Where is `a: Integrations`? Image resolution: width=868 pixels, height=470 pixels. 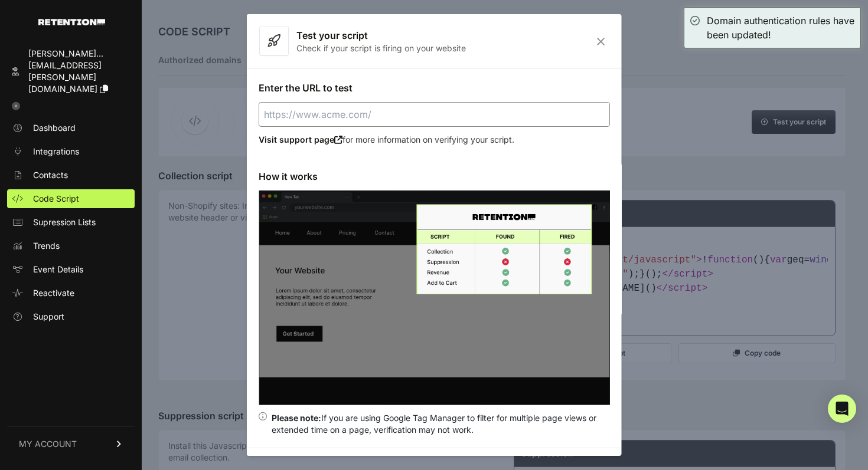
a: Integrations is located at coordinates (71, 152).